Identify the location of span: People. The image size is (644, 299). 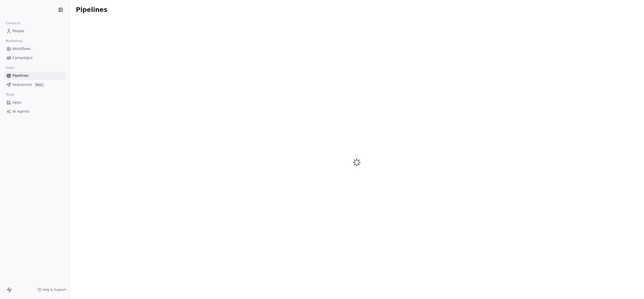
(18, 31).